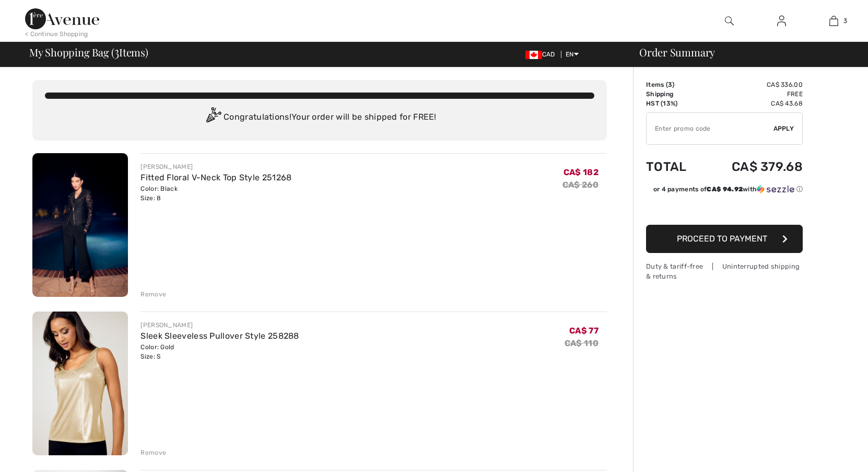 Image resolution: width=868 pixels, height=472 pixels. What do you see at coordinates (542, 54) in the screenshot?
I see `span: CAD` at bounding box center [542, 54].